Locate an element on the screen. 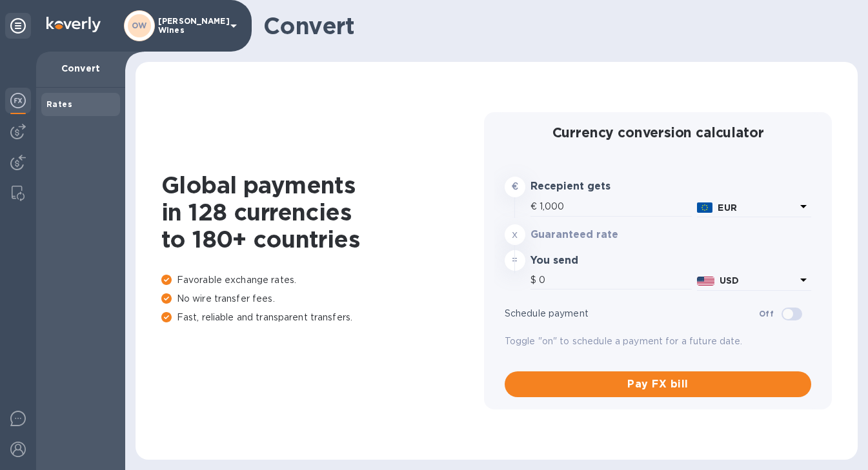 This screenshot has width=868, height=470. img: USD is located at coordinates (706, 281).